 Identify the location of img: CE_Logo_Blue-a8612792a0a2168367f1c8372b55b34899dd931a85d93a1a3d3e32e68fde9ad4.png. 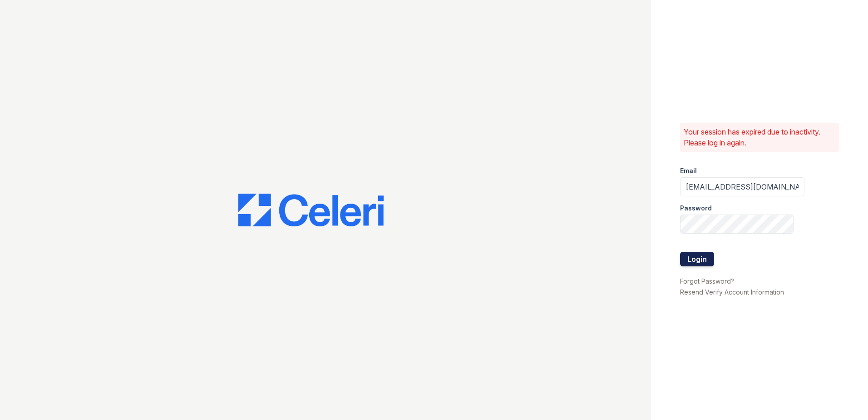
(311, 210).